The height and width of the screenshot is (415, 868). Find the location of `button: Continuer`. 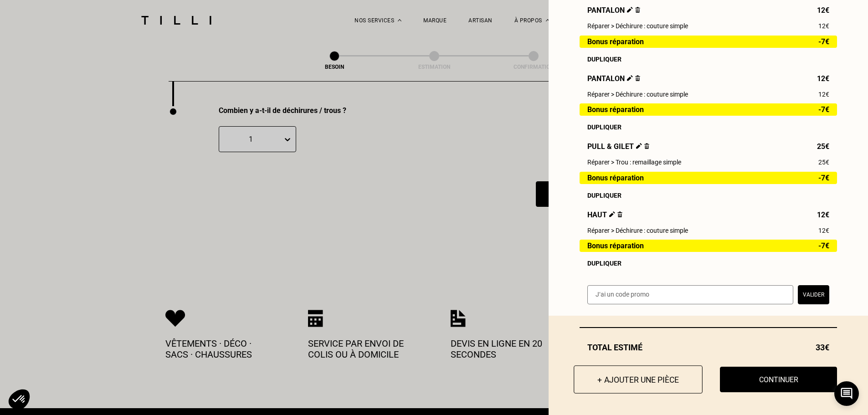

button: Continuer is located at coordinates (778, 380).